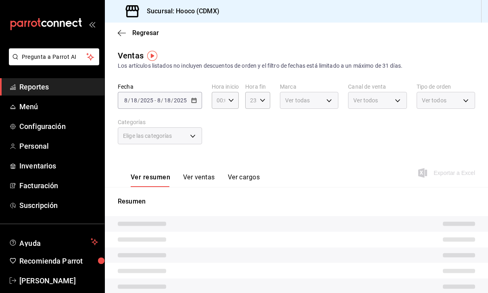  I want to click on button: Ver cargos, so click(244, 180).